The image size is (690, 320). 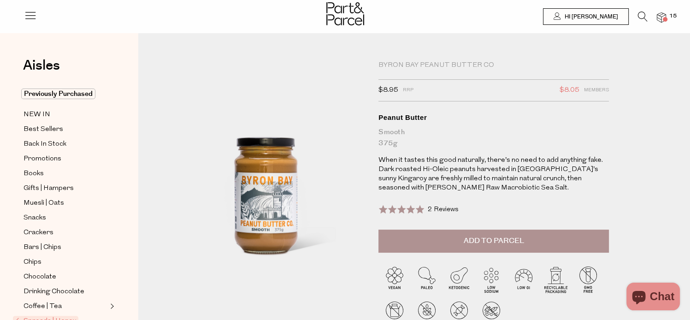 I want to click on a: Drinking Chocolate, so click(x=65, y=292).